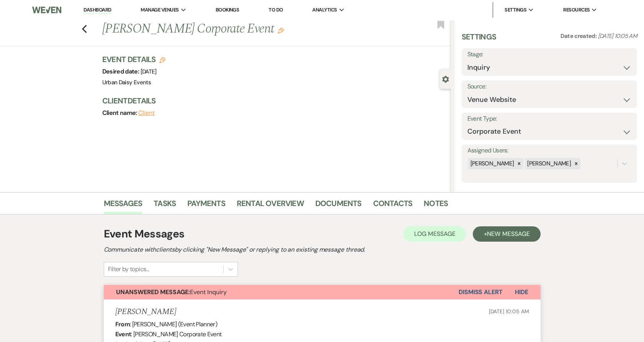 This screenshot has width=644, height=342. I want to click on button: Edit, so click(280, 30).